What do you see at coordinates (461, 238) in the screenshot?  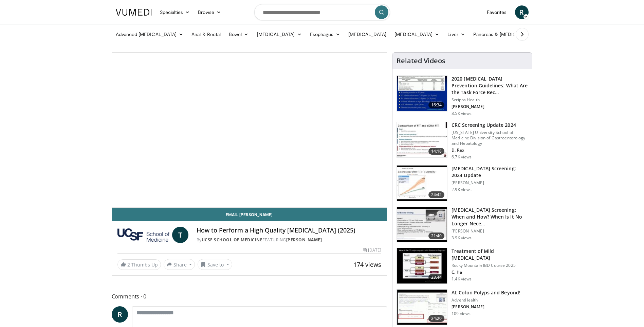 I see `p: 3.9K views` at bounding box center [461, 238].